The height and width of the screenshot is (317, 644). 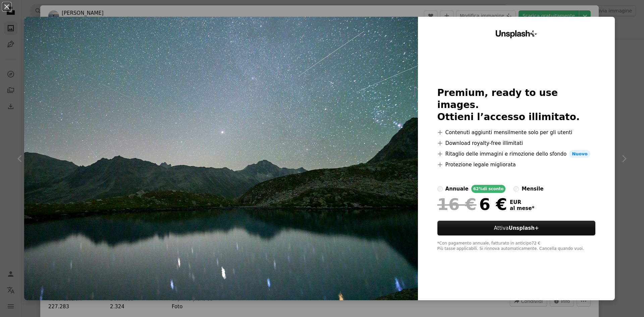 I want to click on div: 6 €, so click(x=472, y=204).